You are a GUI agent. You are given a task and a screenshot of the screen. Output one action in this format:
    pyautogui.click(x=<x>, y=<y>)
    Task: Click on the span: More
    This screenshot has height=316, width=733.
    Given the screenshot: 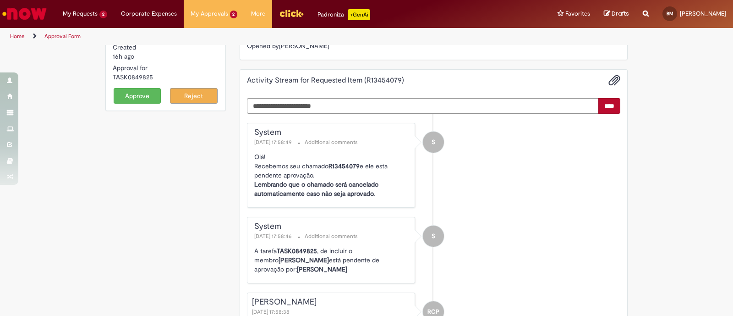 What is the action you would take?
    pyautogui.click(x=258, y=14)
    